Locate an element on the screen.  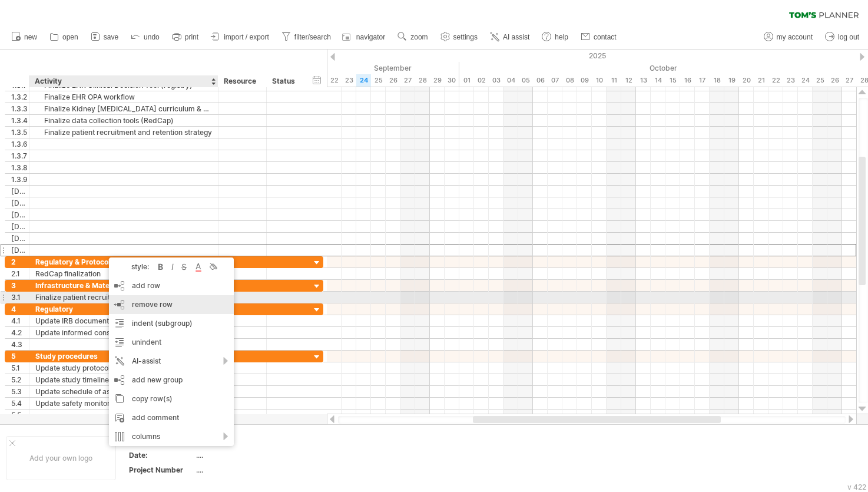
div: Project Number is located at coordinates (162, 470).